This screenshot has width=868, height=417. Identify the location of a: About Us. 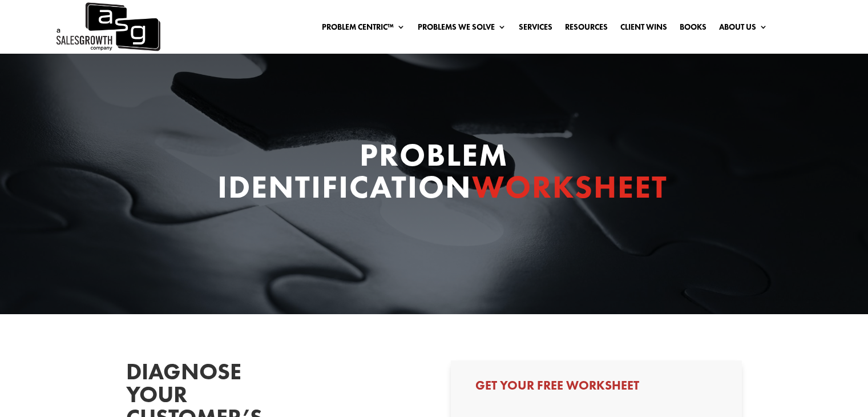
(743, 29).